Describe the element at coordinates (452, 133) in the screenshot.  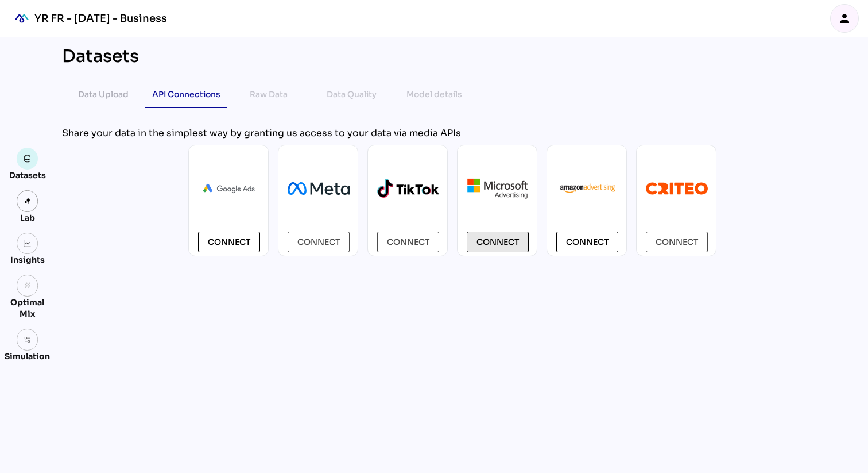
I see `div: Share your data in the simplest way by granting us access to your data via media APIs` at that location.